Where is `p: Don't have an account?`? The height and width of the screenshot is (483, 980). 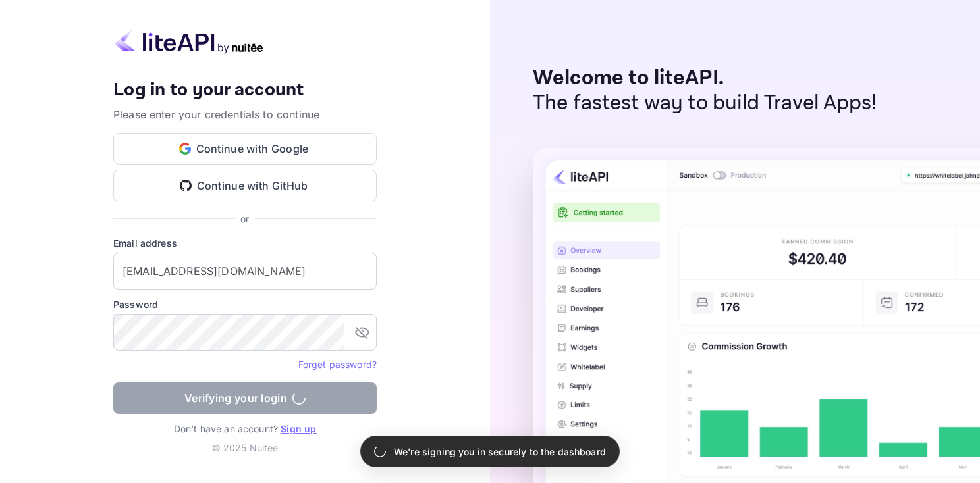
p: Don't have an account? is located at coordinates (245, 429).